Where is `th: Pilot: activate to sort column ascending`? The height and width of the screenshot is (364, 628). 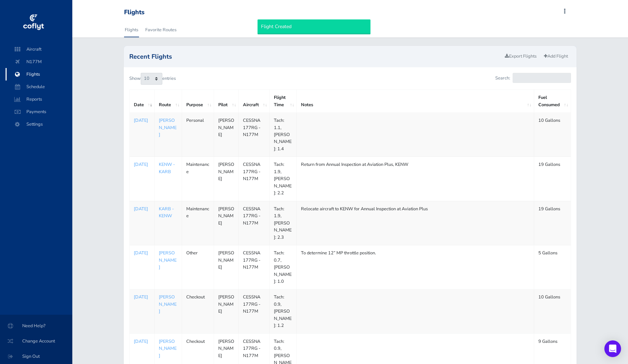 th: Pilot: activate to sort column ascending is located at coordinates (226, 102).